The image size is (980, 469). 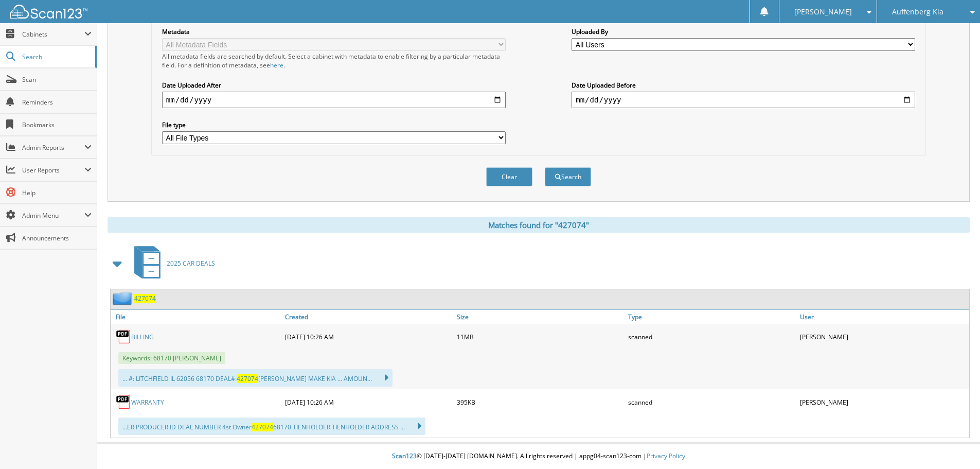 What do you see at coordinates (272, 426) in the screenshot?
I see `div: ...ER PRODUCER ID DEAL NUMBER 4st Owner 68170 TIENHOLOER TIENHOLDER ADDRESS ...` at bounding box center [272, 426].